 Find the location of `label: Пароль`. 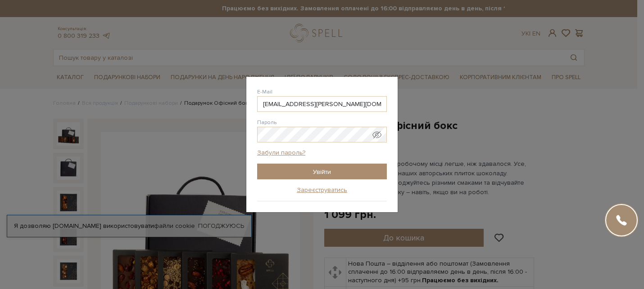

label: Пароль is located at coordinates (266, 123).